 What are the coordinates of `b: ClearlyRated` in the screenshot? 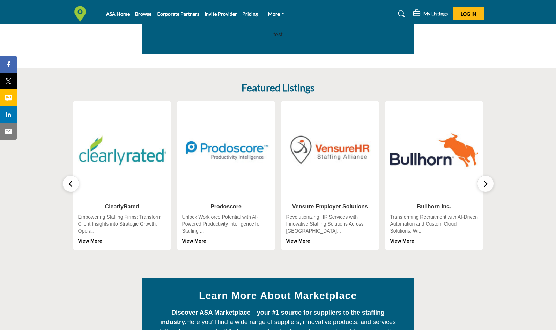 It's located at (122, 206).